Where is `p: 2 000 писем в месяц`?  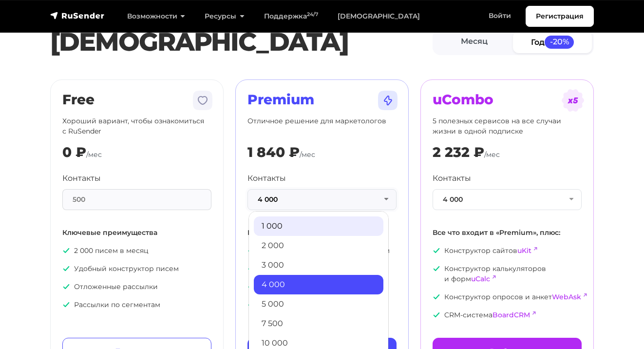
p: 2 000 писем в месяц is located at coordinates (137, 251).